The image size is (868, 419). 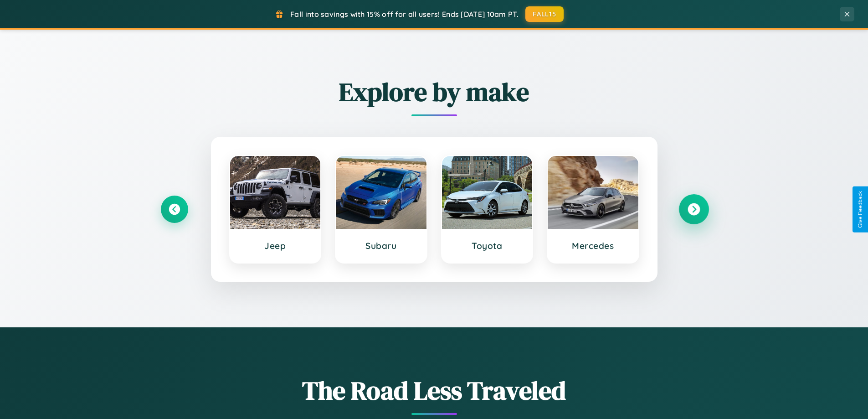 I want to click on h3: Subaru, so click(x=381, y=246).